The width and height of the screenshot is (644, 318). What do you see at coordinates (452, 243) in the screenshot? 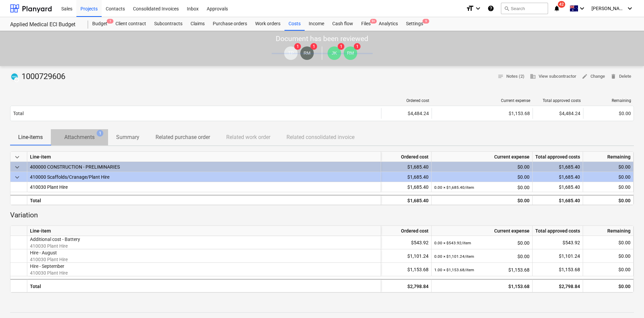
I see `small: 0.00 × $543.92 / item` at bounding box center [452, 243].